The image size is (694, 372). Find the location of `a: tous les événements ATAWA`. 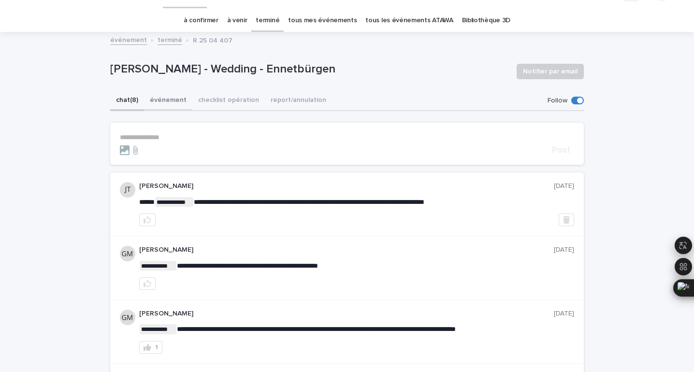

a: tous les événements ATAWA is located at coordinates (409, 20).